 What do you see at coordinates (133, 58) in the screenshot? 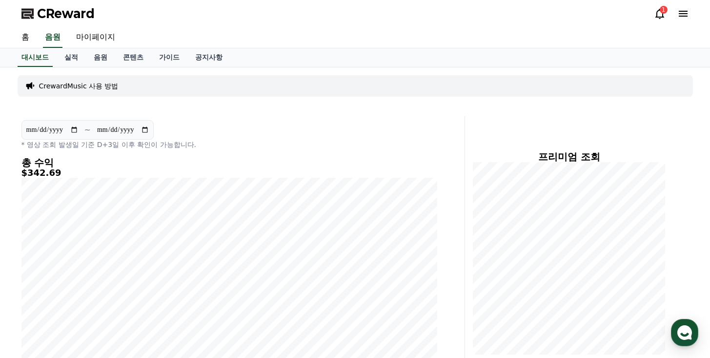
I see `a: 콘텐츠` at bounding box center [133, 58].